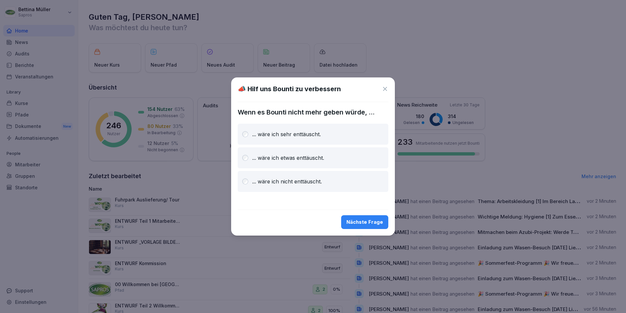 The image size is (626, 313). What do you see at coordinates (288, 158) in the screenshot?
I see `p: ... wäre ich etwas enttäuscht.` at bounding box center [288, 158].